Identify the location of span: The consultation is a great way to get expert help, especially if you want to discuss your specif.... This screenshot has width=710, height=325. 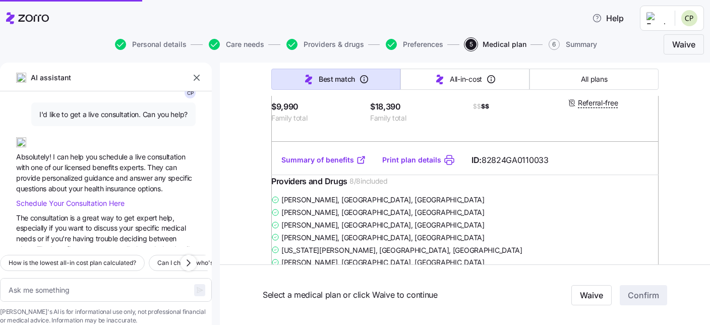
(104, 244).